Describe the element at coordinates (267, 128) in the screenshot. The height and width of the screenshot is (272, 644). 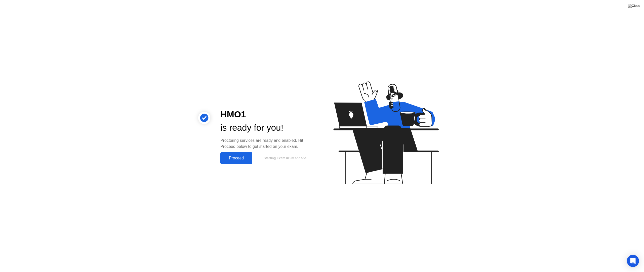
I see `div: is ready for you!` at that location.